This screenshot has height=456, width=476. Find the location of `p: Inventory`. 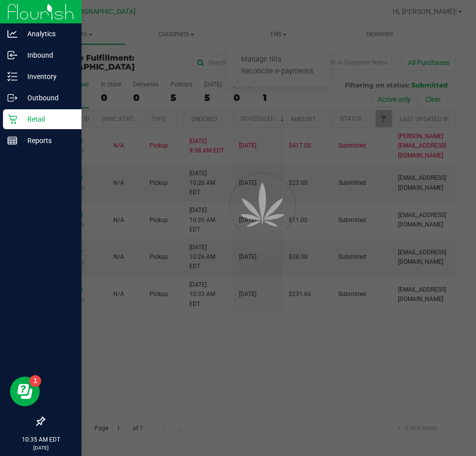

p: Inventory is located at coordinates (47, 76).